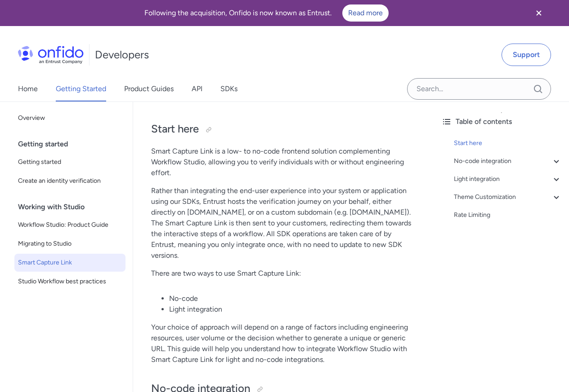 The height and width of the screenshot is (392, 569). What do you see at coordinates (539, 13) in the screenshot?
I see `svg: Close banner` at bounding box center [539, 13].